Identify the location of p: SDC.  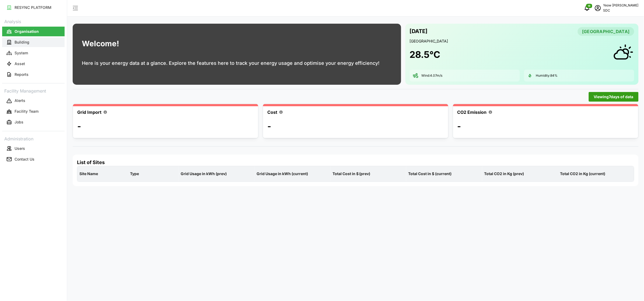
(621, 10).